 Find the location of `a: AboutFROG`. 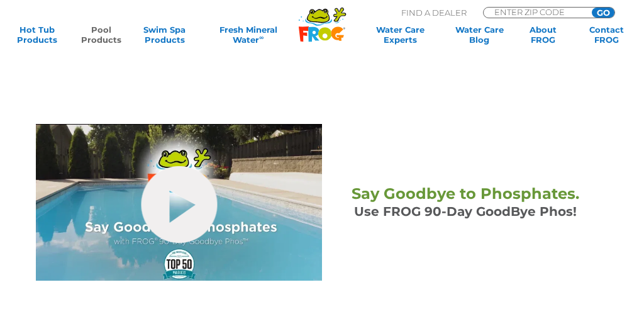

a: AboutFROG is located at coordinates (543, 35).